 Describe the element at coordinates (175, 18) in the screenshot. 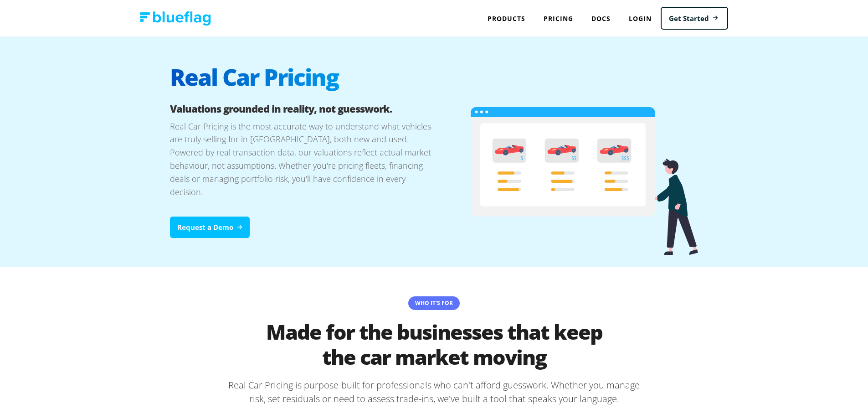

I see `img: Blue Flag logo` at that location.